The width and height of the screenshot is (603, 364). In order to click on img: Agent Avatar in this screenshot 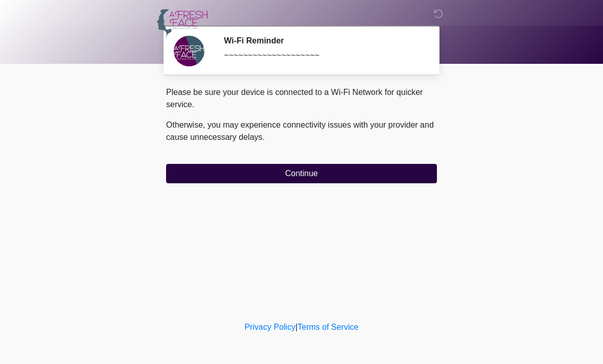, I will do `click(189, 51)`.